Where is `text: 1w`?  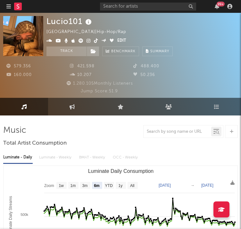
text: 1w is located at coordinates (61, 186).